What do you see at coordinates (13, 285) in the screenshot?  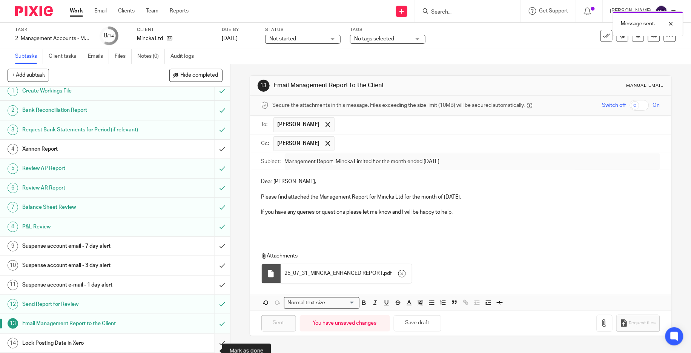 I see `div: 11` at bounding box center [13, 285].